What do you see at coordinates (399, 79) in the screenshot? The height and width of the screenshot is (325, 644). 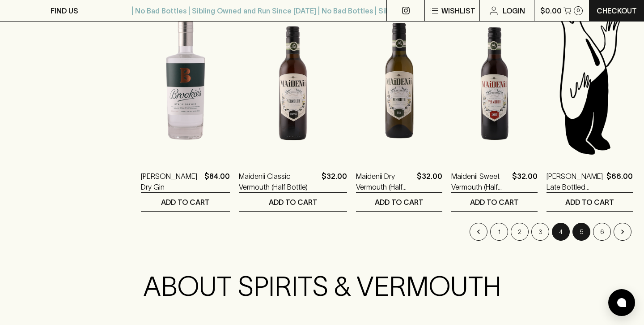 I see `img: Maidenii Dry Vermouth (Half Bottle)` at bounding box center [399, 79].